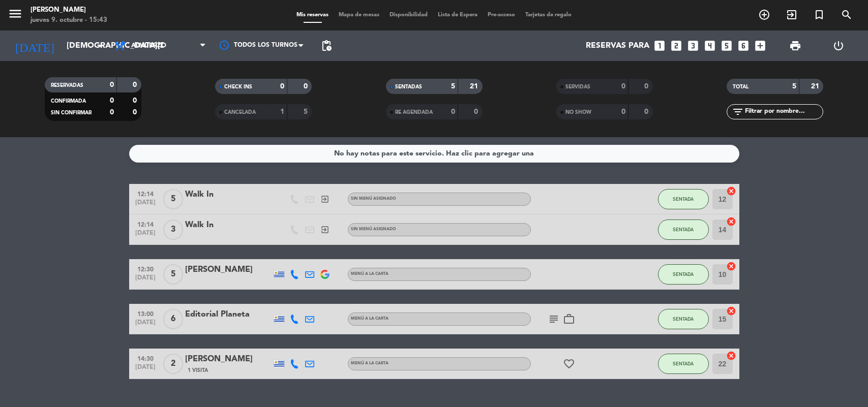 Image resolution: width=868 pixels, height=407 pixels. Describe the element at coordinates (145, 313) in the screenshot. I see `span: 13:00` at that location.